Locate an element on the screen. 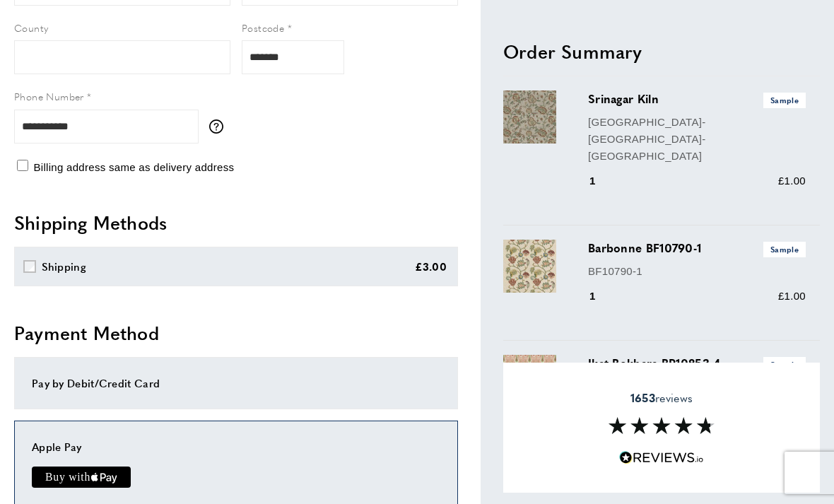 Image resolution: width=834 pixels, height=504 pixels. span: County is located at coordinates (31, 28).